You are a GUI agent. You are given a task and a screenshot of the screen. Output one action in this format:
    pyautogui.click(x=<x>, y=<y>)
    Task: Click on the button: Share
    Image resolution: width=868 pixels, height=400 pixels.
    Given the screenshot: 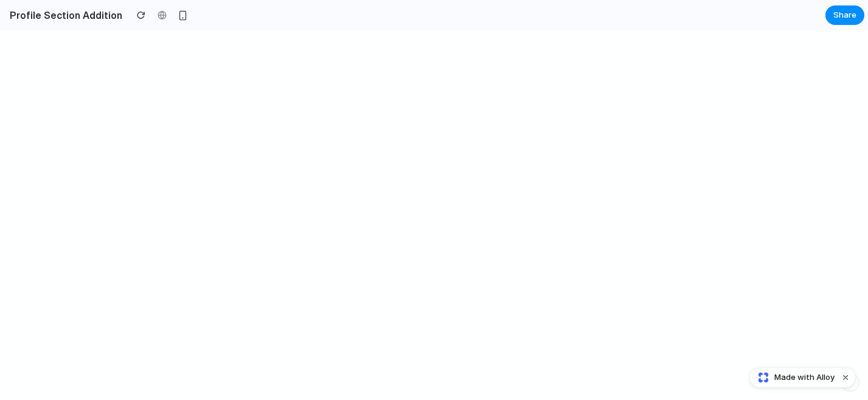 What is the action you would take?
    pyautogui.click(x=844, y=15)
    